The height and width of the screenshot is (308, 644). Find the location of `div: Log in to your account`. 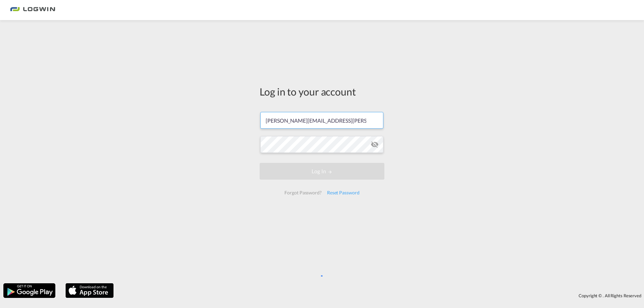

div: Log in to your account is located at coordinates (322, 92).